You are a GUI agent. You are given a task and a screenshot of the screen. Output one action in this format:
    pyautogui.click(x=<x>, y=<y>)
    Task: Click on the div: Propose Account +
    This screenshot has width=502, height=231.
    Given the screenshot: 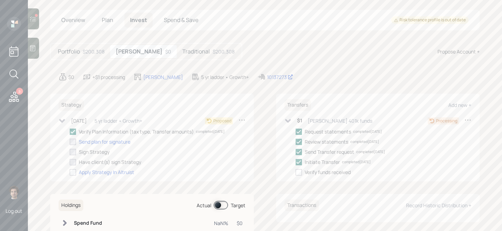 What is the action you would take?
    pyautogui.click(x=459, y=51)
    